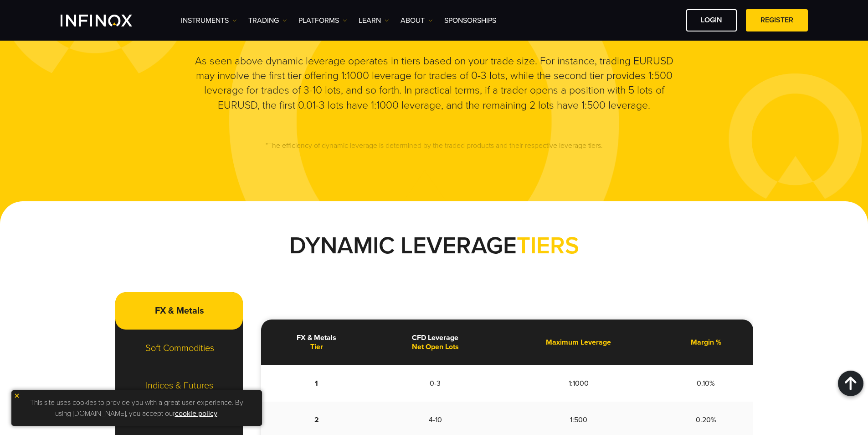 The height and width of the screenshot is (435, 868). Describe the element at coordinates (179, 385) in the screenshot. I see `p: Indices & Futures` at that location.